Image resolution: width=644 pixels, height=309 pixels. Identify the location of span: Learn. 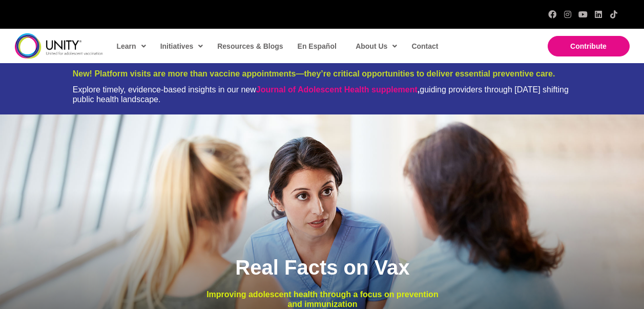
(131, 46).